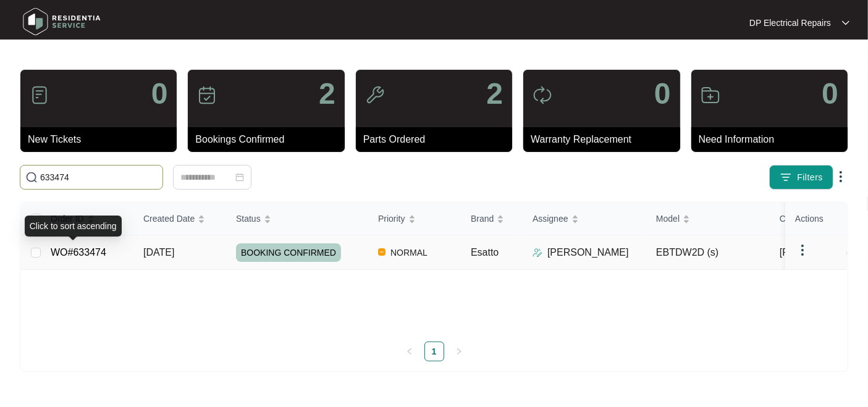 This screenshot has height=407, width=868. Describe the element at coordinates (180, 218) in the screenshot. I see `th: Created Date` at that location.